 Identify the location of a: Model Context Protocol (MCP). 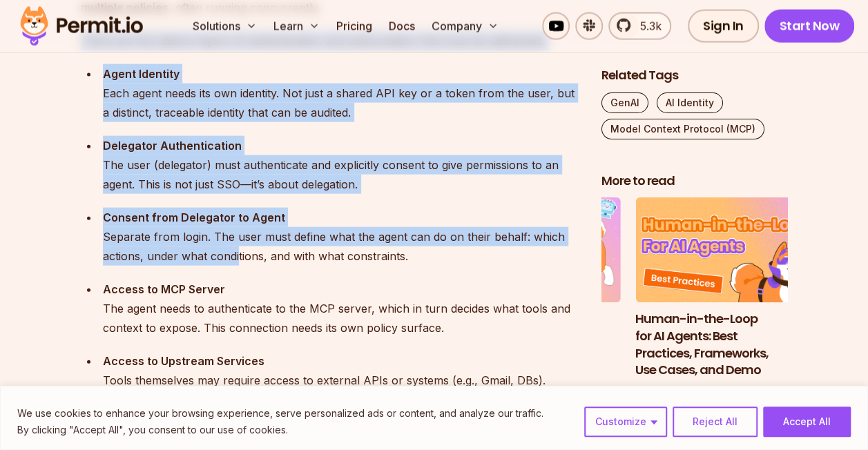
(683, 128).